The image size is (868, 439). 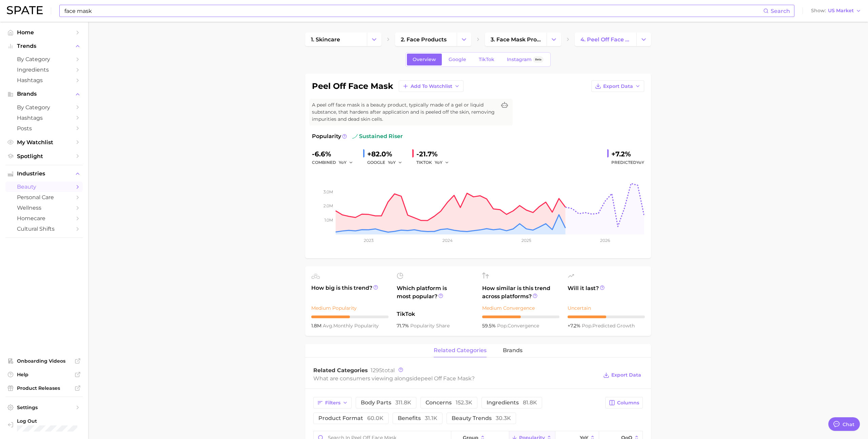 What do you see at coordinates (575, 326) in the screenshot?
I see `span: +7.2%` at bounding box center [575, 326].